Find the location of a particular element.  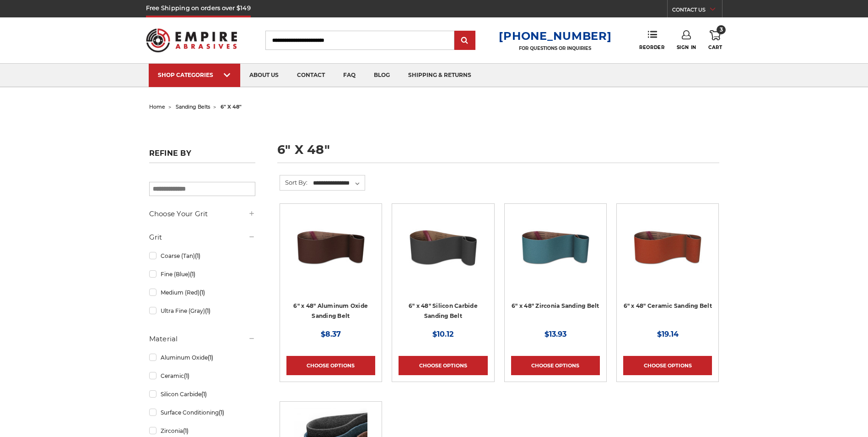

img: 6" x 48" Silicon Carbide File Belt is located at coordinates (443, 247).